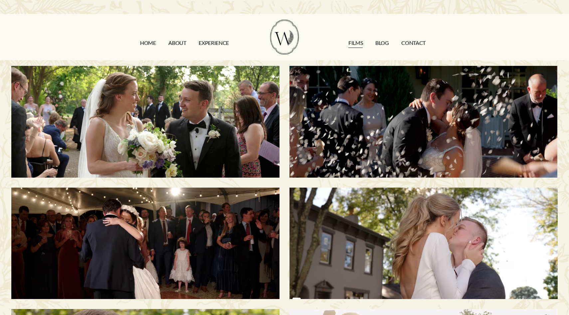  What do you see at coordinates (145, 243) in the screenshot?
I see `a: Montgomery & Tanner | West Point, MS` at bounding box center [145, 243].